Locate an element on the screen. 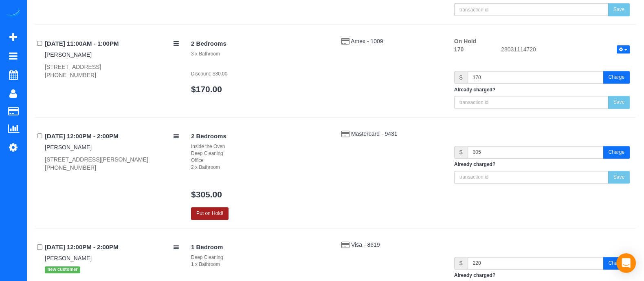  div: 28031114720 is located at coordinates (565, 50).